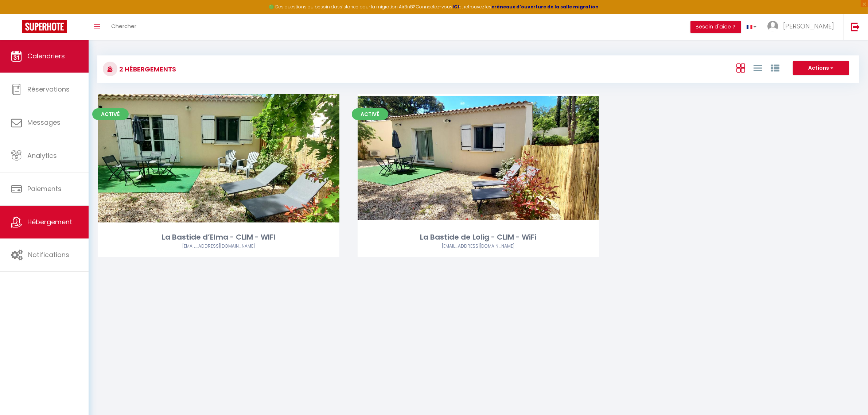  Describe the element at coordinates (758, 68) in the screenshot. I see `a: Vue en Liste` at that location.